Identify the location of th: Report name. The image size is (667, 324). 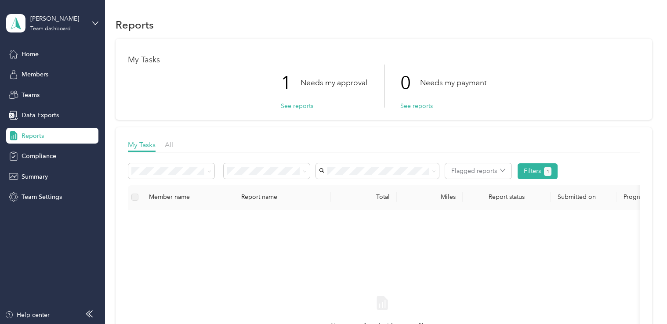
(283, 197).